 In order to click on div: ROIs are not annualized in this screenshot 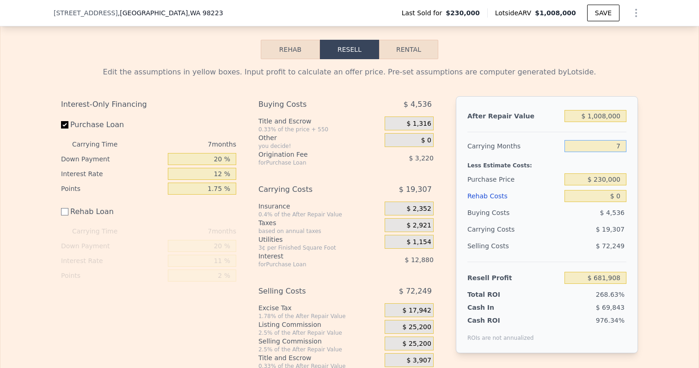, I will do `click(501, 333)`.